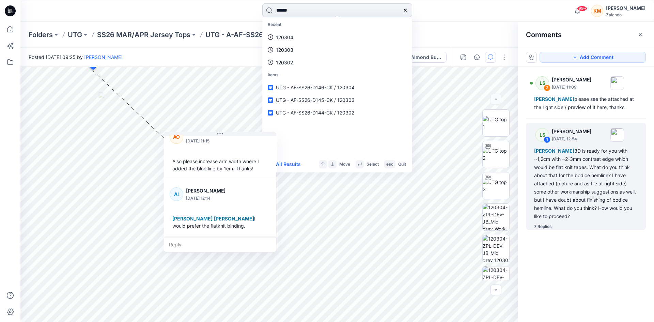 The height and width of the screenshot is (322, 654). Describe the element at coordinates (496, 280) in the screenshot. I see `img: 120304-ZPL-DEV-JB_Mid grey_120304 MC` at that location.